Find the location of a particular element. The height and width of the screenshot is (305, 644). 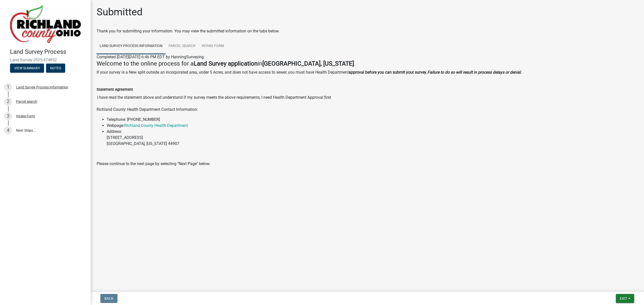

li: Webpage: is located at coordinates (372, 126).